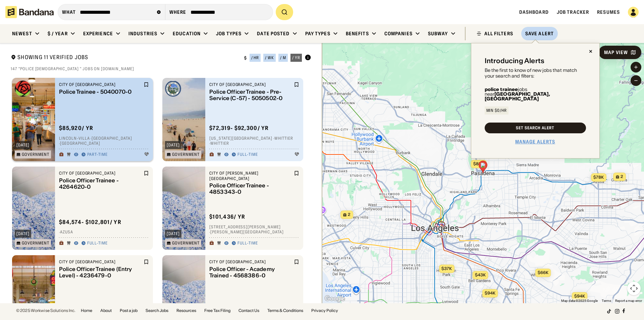 The image size is (644, 320). What do you see at coordinates (283, 58) in the screenshot?
I see `div: / m` at bounding box center [283, 58].